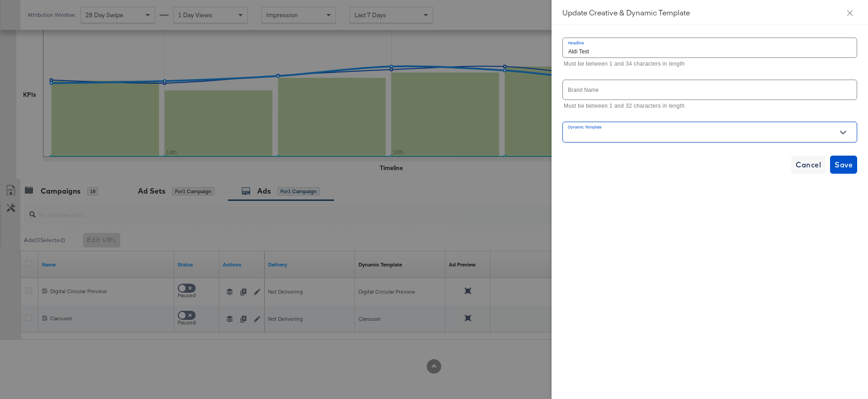 This screenshot has width=868, height=399. What do you see at coordinates (710, 12) in the screenshot?
I see `div: Update Creative & Dynamic Template` at bounding box center [710, 12].